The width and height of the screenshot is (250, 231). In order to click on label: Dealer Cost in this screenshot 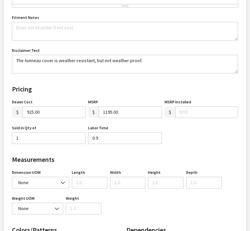, I will do `click(22, 102)`.